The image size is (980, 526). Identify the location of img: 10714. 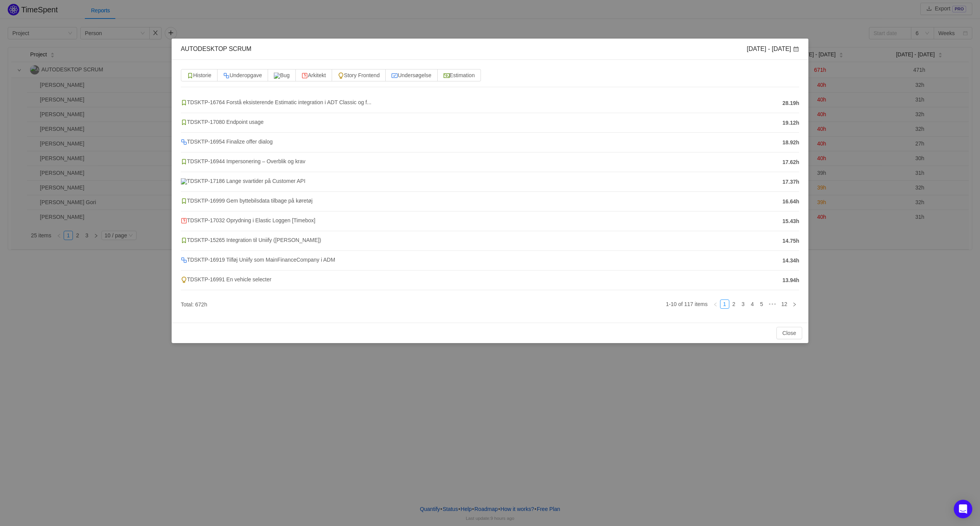
(447, 76).